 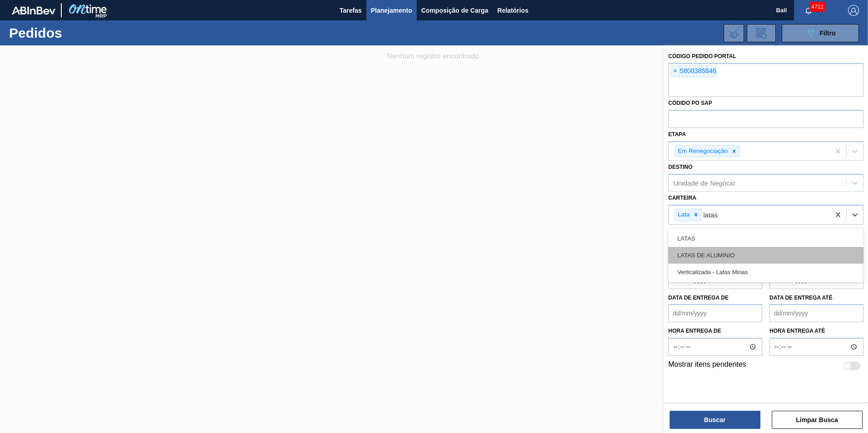 I want to click on label: Carteira, so click(x=683, y=198).